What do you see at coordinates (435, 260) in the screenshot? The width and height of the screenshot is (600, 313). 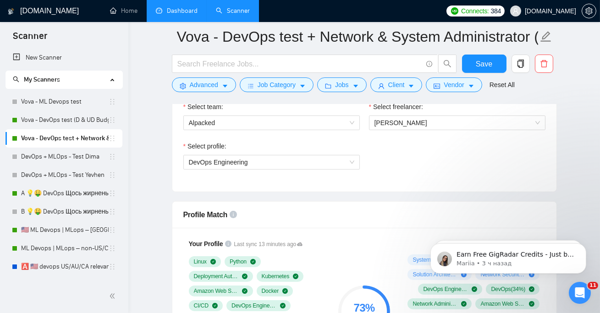 I see `span: Systems Administration ( 30 %)` at bounding box center [435, 260].